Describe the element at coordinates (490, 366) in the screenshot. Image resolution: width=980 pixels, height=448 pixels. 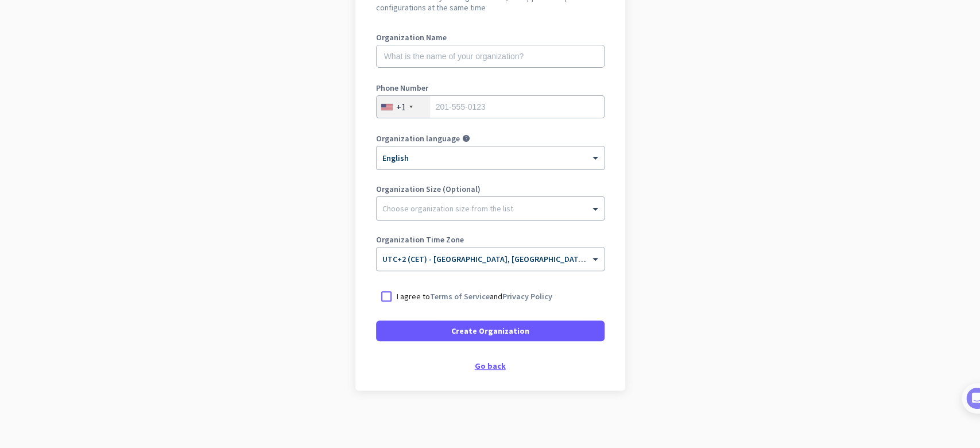
I see `div: Go back` at that location.